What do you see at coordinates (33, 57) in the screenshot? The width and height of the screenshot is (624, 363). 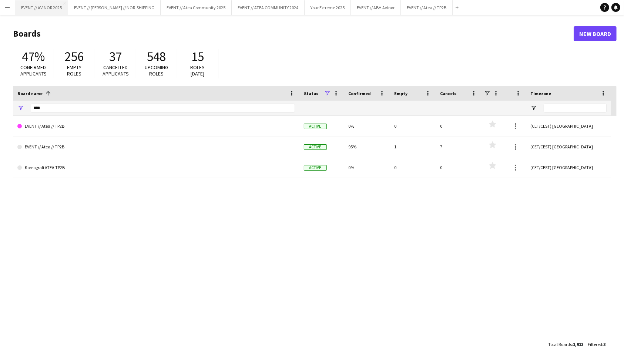 I see `span: 47%` at bounding box center [33, 57].